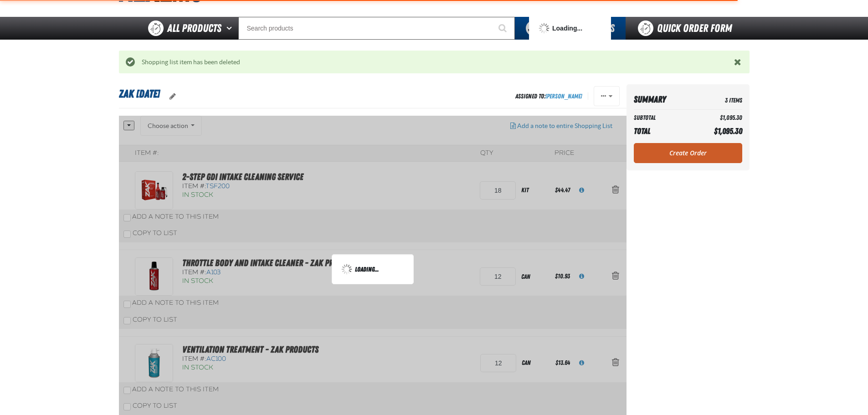 This screenshot has height=415, width=868. Describe the element at coordinates (570, 28) in the screenshot. I see `button: You have 14 Shopping Lists. Open to view details` at that location.